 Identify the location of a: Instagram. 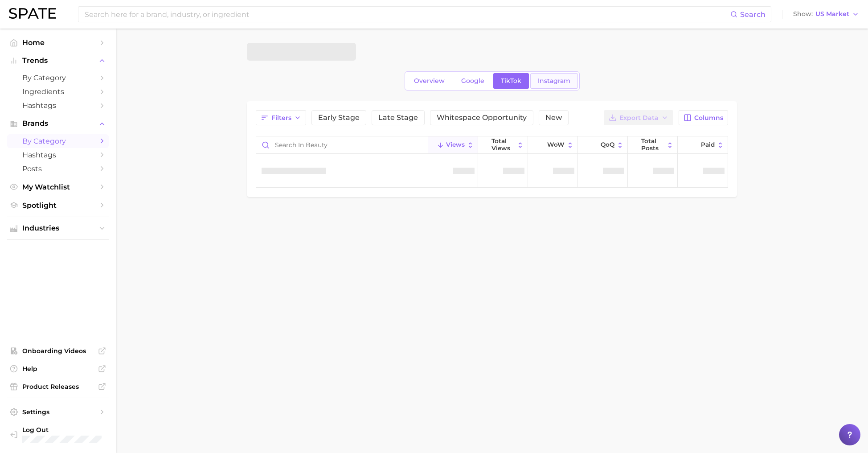
(554, 81).